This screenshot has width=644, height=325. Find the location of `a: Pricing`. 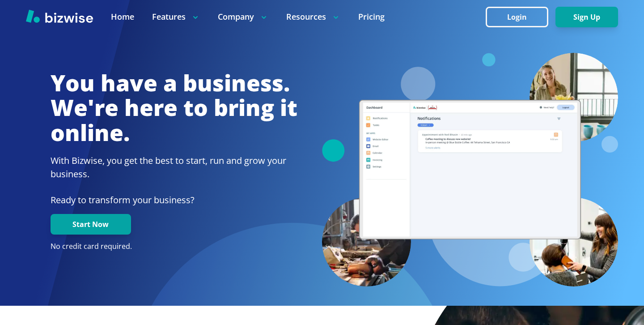

a: Pricing is located at coordinates (371, 16).